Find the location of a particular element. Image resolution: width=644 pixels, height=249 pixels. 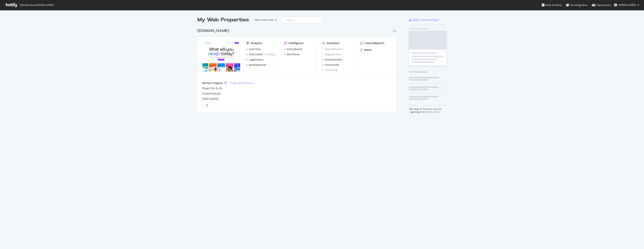

div: Most recent crawl is located at coordinates (264, 20).